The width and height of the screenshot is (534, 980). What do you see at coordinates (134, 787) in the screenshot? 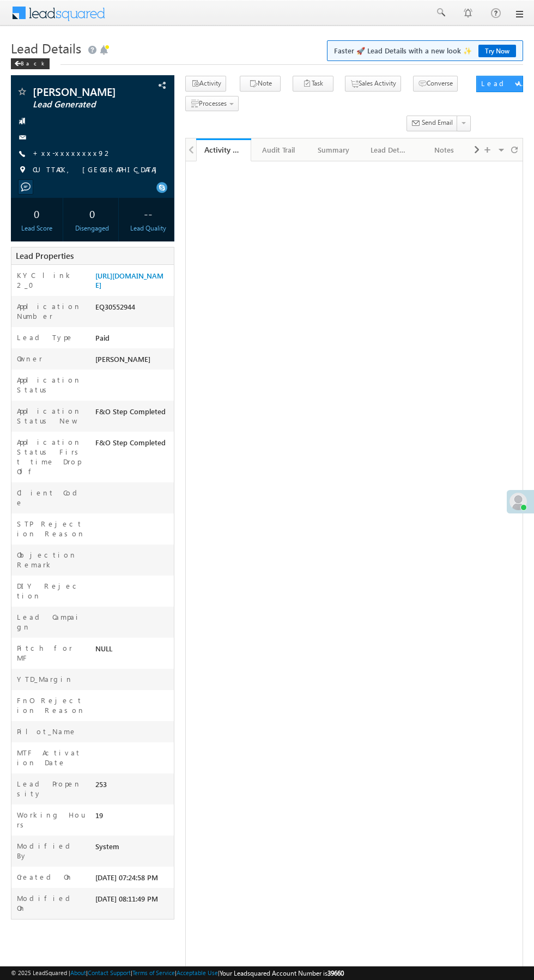
I see `div: 253` at bounding box center [134, 787].